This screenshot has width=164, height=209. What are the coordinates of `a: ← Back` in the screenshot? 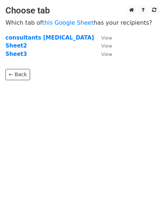 It's located at (18, 74).